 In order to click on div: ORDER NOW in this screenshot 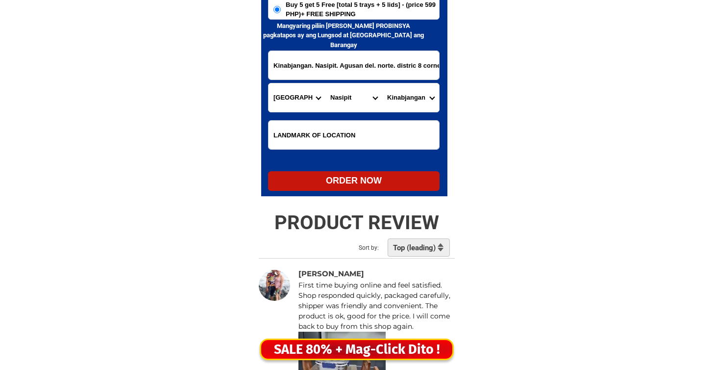, I will do `click(354, 180)`.